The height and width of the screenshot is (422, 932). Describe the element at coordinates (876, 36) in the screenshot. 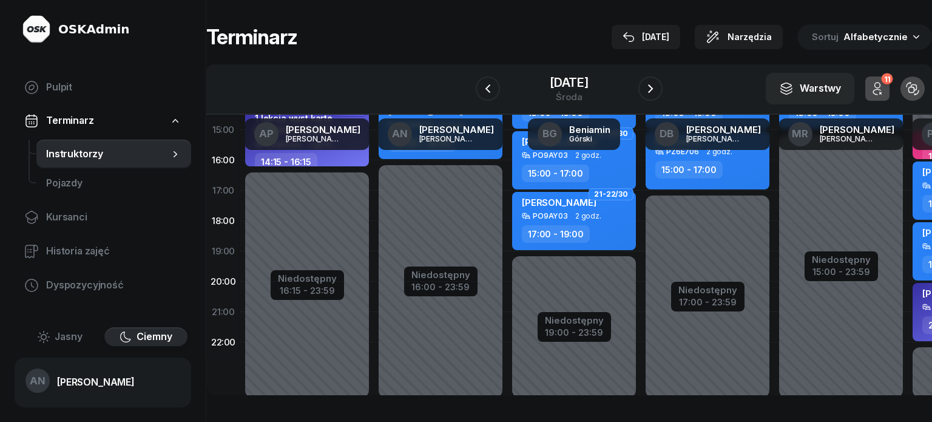

I see `span: Alfabetycznie` at that location.